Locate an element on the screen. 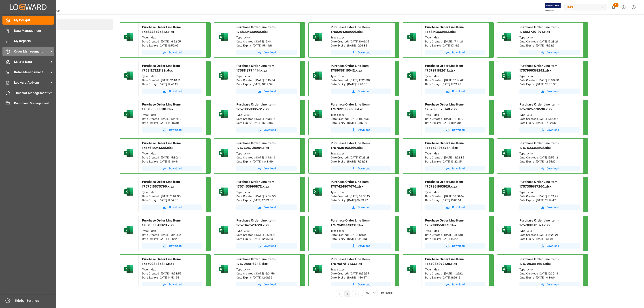 The height and width of the screenshot is (308, 644). span: Purchase Order Line Item-1757100501371.xlsx is located at coordinates (539, 222).